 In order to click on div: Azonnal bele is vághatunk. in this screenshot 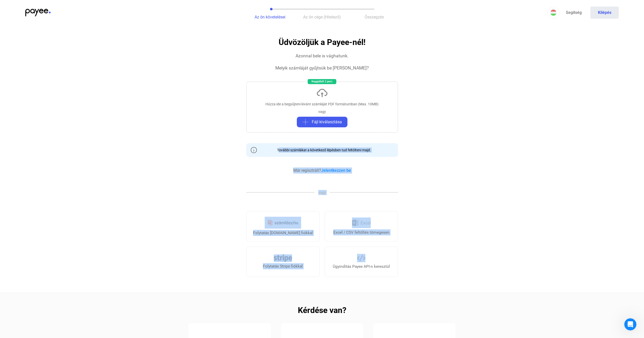, I will do `click(322, 56)`.